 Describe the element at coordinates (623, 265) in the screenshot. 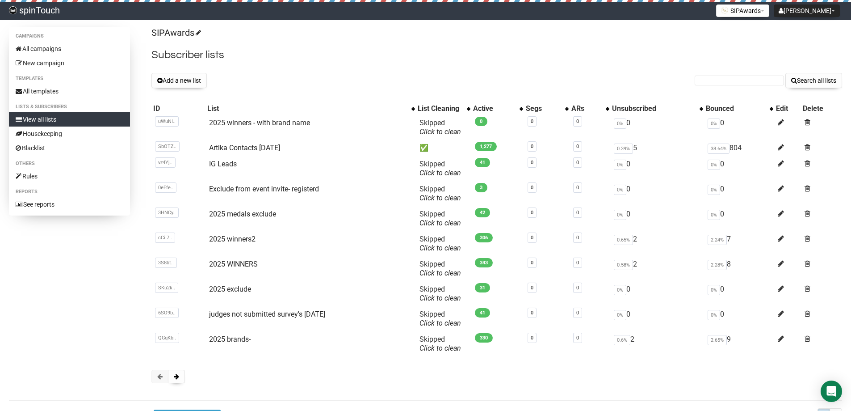

I see `span: 0.58%` at that location.